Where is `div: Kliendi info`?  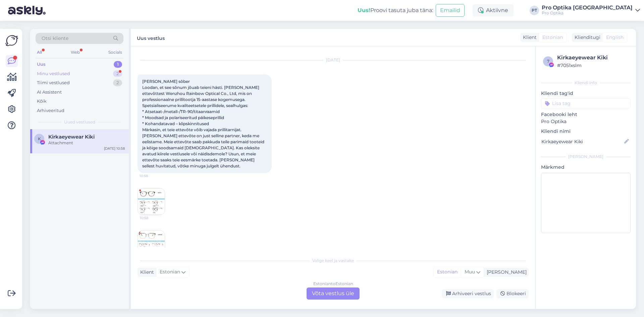 div: Kliendi info is located at coordinates (586, 83).